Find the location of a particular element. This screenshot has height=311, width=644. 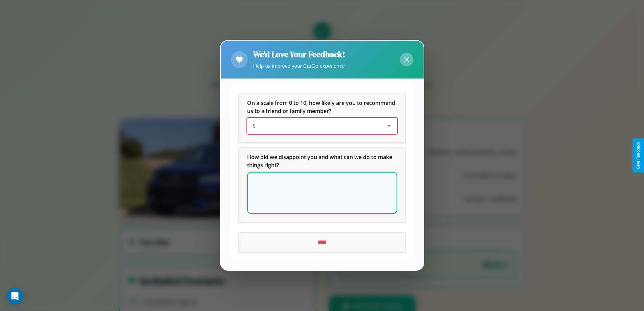

div: Open Intercom Messenger is located at coordinates (15, 296).